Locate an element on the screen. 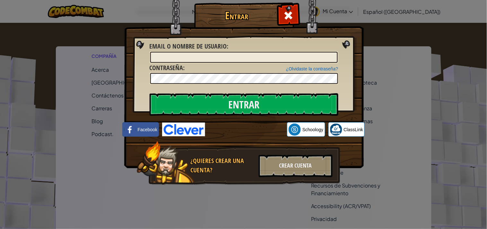 Image resolution: width=487 pixels, height=229 pixels. img: classlink-logo-small.png is located at coordinates (336, 130).